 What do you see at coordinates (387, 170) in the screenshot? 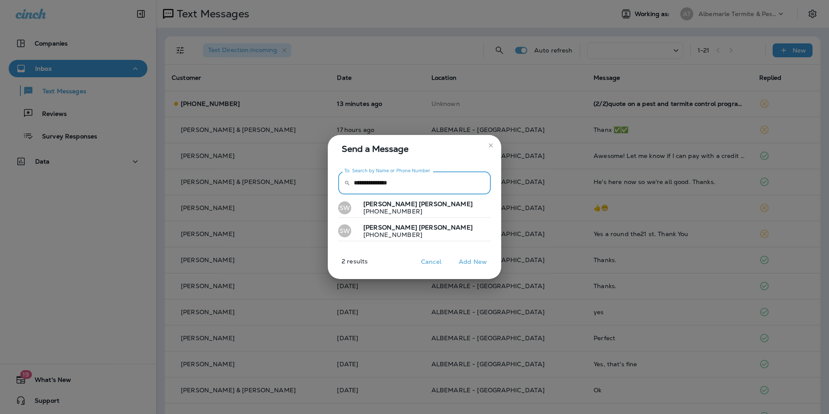
I see `label: To: Search by Name or Phone Number` at bounding box center [387, 170].